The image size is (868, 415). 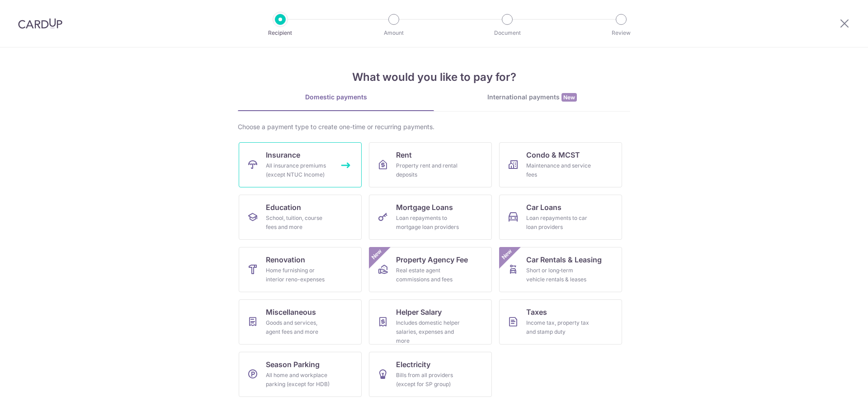 What do you see at coordinates (280, 33) in the screenshot?
I see `p: Recipient` at bounding box center [280, 33].